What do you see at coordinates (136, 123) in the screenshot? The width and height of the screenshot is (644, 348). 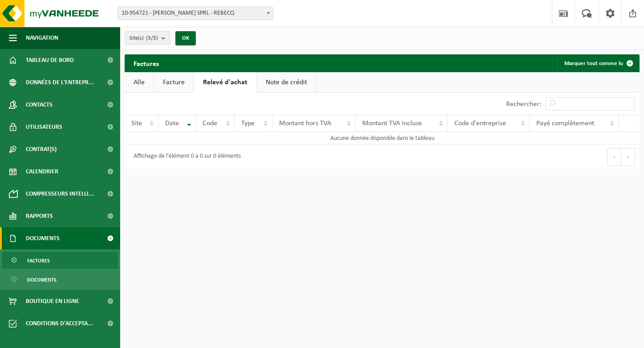 I see `span: Site` at bounding box center [136, 123].